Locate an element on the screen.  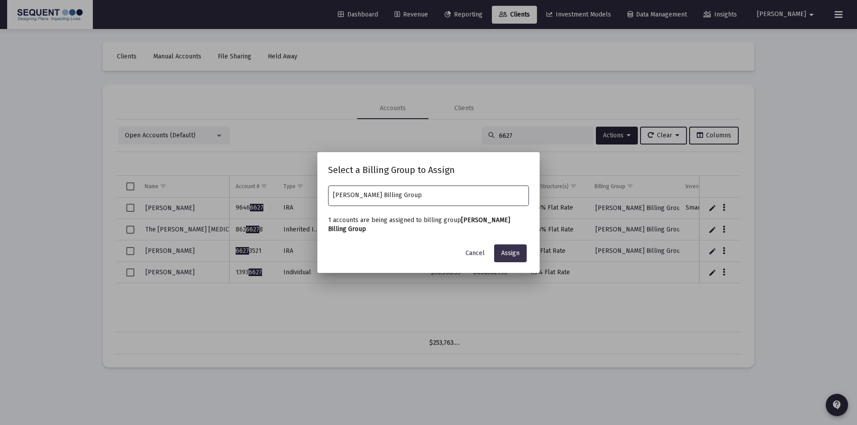
span: Assign is located at coordinates (510, 253).